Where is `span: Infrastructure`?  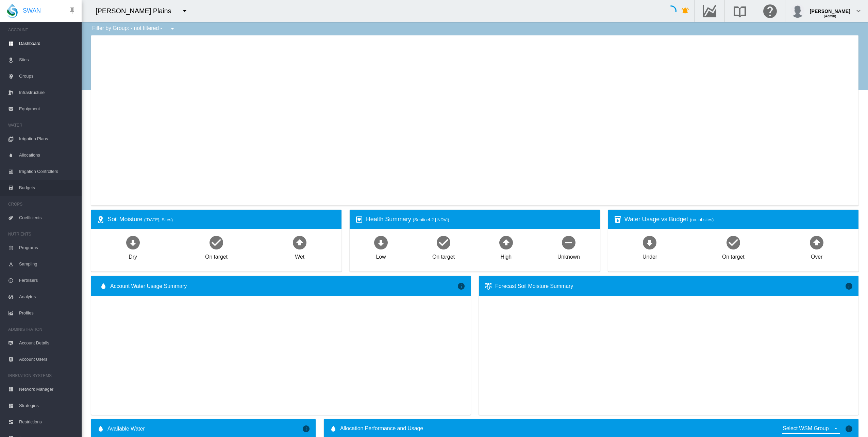 span: Infrastructure is located at coordinates (47, 93).